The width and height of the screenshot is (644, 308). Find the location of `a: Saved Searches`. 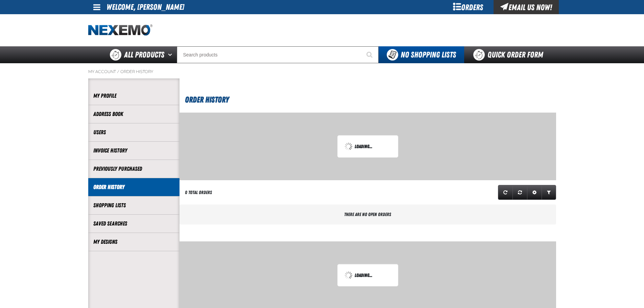

a: Saved Searches is located at coordinates (134, 223).